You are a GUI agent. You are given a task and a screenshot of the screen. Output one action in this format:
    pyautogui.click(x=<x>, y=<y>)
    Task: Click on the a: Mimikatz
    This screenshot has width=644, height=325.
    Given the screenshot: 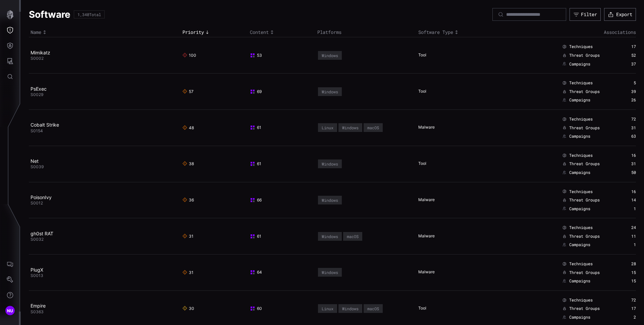 What is the action you would take?
    pyautogui.click(x=40, y=52)
    